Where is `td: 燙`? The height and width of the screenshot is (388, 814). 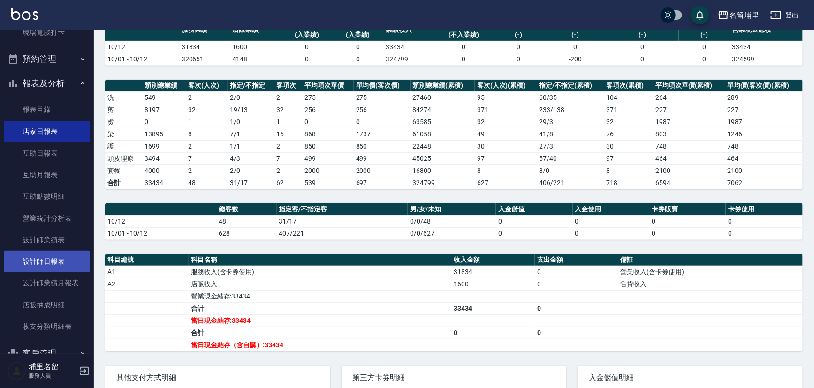
td: 燙 is located at coordinates (123, 122).